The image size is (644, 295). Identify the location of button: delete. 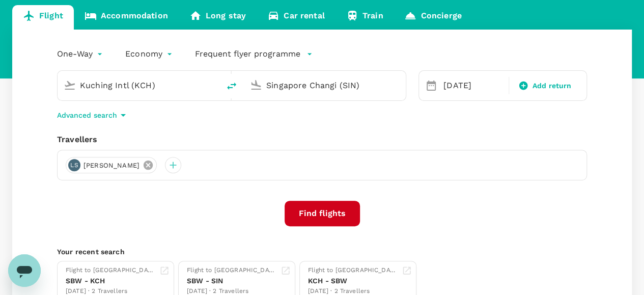
(231, 86).